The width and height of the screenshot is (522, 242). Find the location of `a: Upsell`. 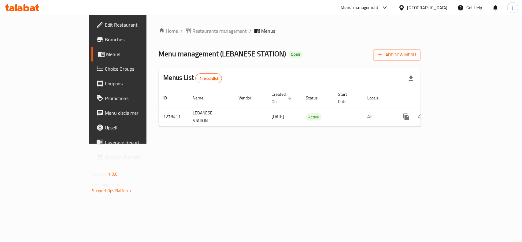

a: Upsell is located at coordinates (134, 127).